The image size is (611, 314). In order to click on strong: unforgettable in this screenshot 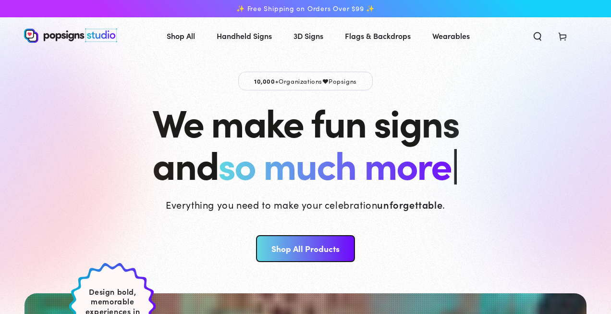, I will do `click(410, 204)`.